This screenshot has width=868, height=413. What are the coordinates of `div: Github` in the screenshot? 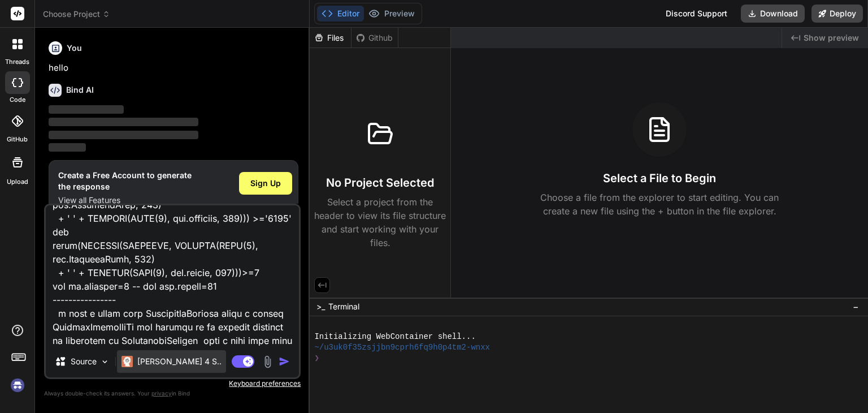 It's located at (375, 38).